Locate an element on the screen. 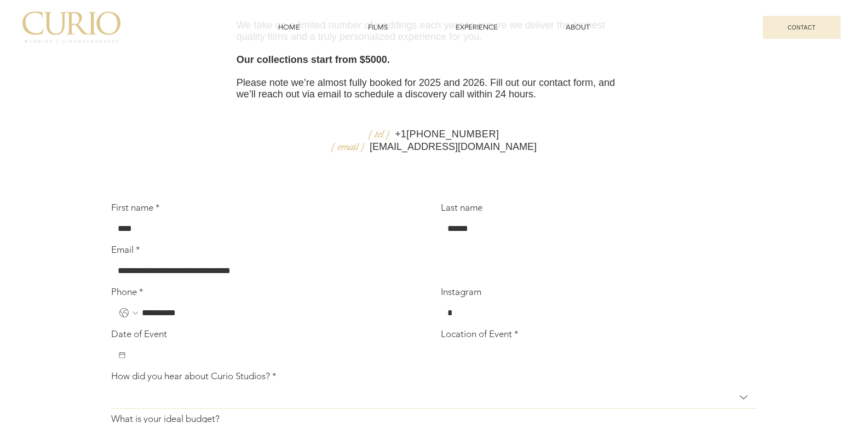 This screenshot has width=868, height=423. label: First name is located at coordinates (135, 207).